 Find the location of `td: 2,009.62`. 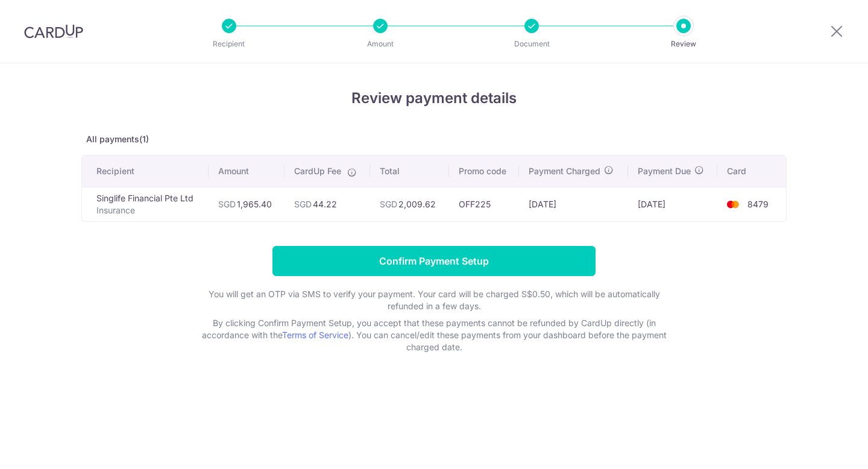

td: 2,009.62 is located at coordinates (410, 203).